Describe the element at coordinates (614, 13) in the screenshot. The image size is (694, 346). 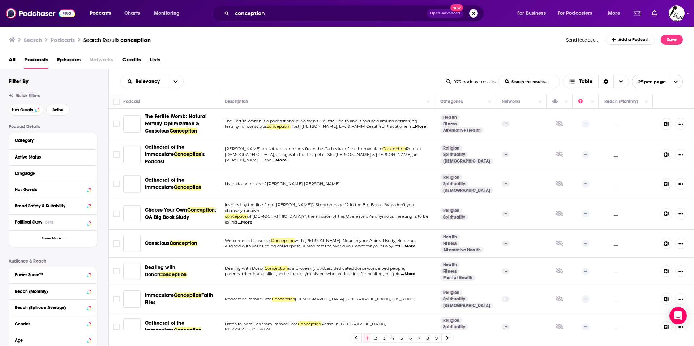
I see `span: More` at that location.